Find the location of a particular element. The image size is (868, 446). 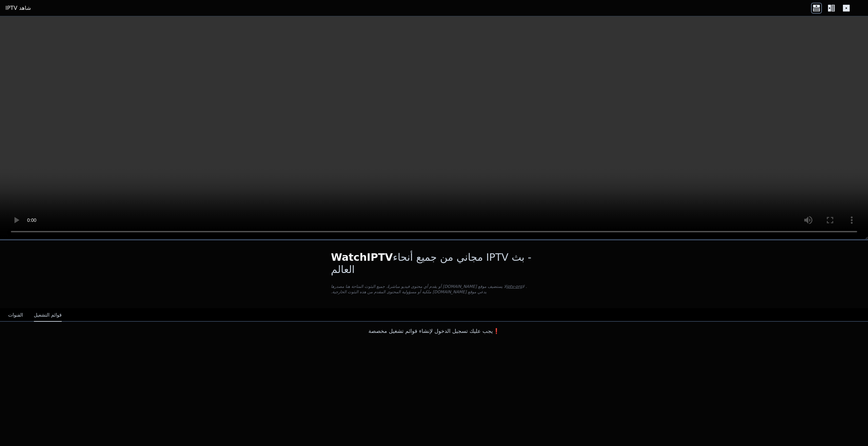

font: - بث IPTV مجاني من جميع أنحاء العالم is located at coordinates (431, 263).